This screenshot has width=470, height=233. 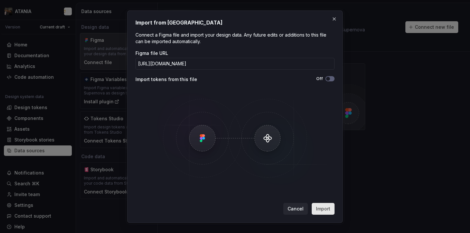 I want to click on button: Import, so click(x=323, y=209).